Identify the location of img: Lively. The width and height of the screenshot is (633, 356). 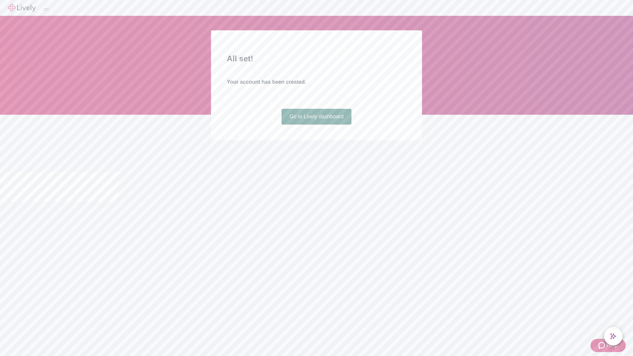
(22, 8).